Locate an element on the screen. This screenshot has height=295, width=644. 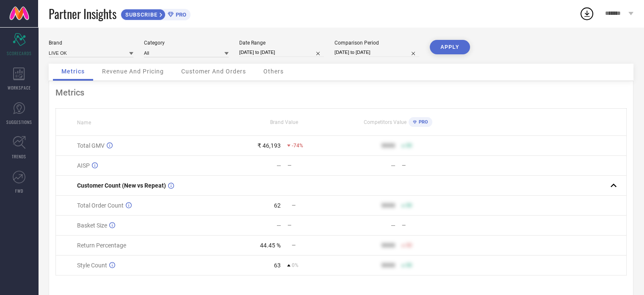
span: Total Order Count is located at coordinates (100, 205).